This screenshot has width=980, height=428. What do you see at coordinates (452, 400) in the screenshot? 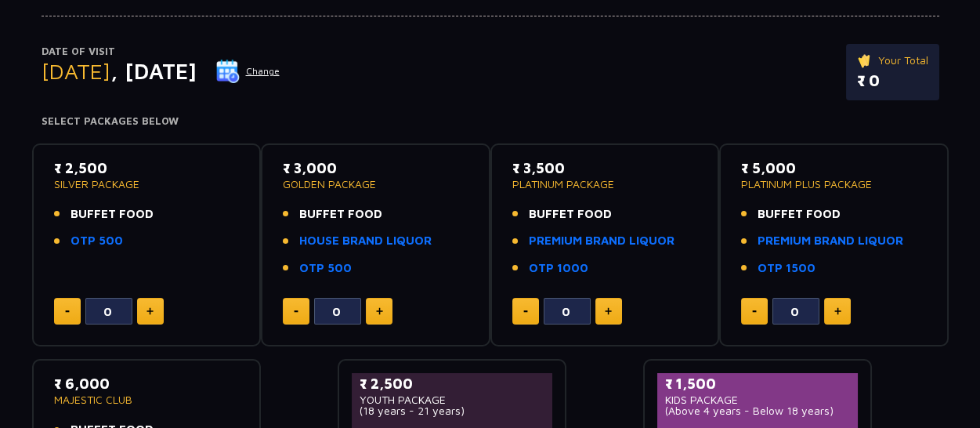
I see `p: YOUTH PACKAGE` at bounding box center [452, 400].